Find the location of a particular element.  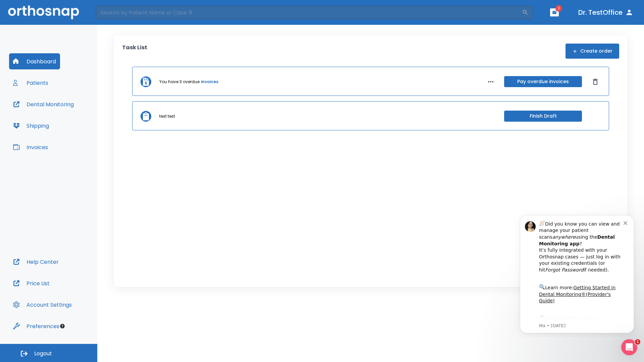

i: anywhere is located at coordinates (54, 28).